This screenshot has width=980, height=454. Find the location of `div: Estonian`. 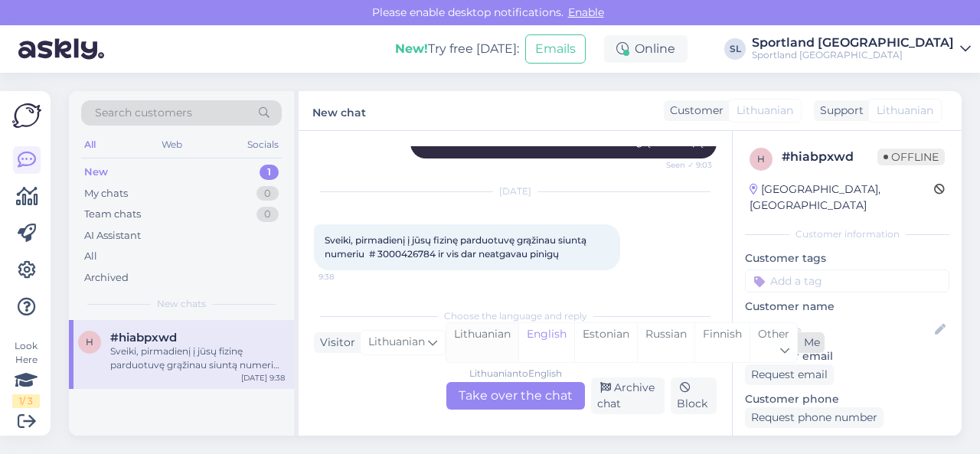

div: Estonian is located at coordinates (606, 343).